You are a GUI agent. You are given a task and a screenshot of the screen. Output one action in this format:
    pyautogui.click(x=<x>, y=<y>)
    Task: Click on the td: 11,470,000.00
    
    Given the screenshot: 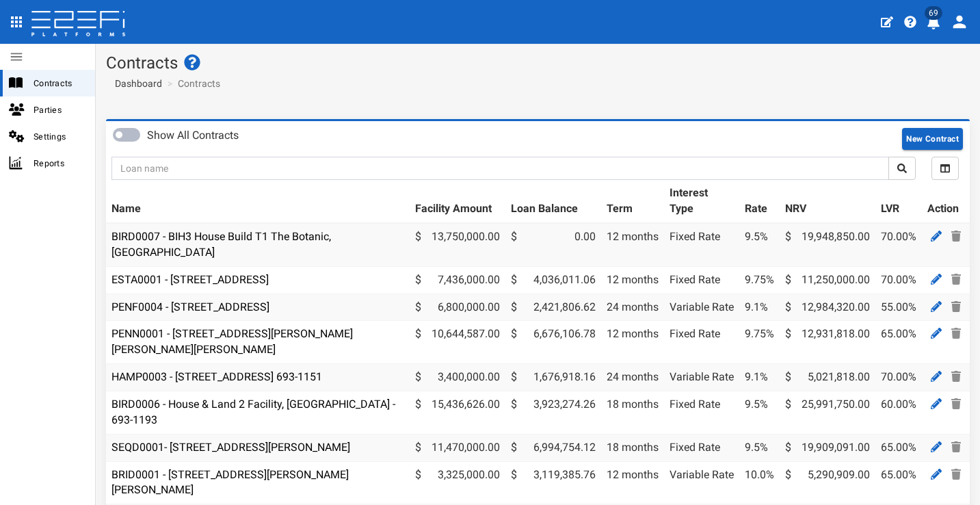 What is the action you would take?
    pyautogui.click(x=457, y=447)
    